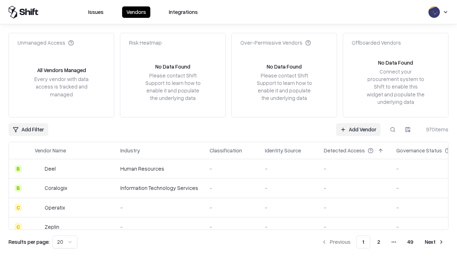  I want to click on div: Detected Access, so click(344, 150).